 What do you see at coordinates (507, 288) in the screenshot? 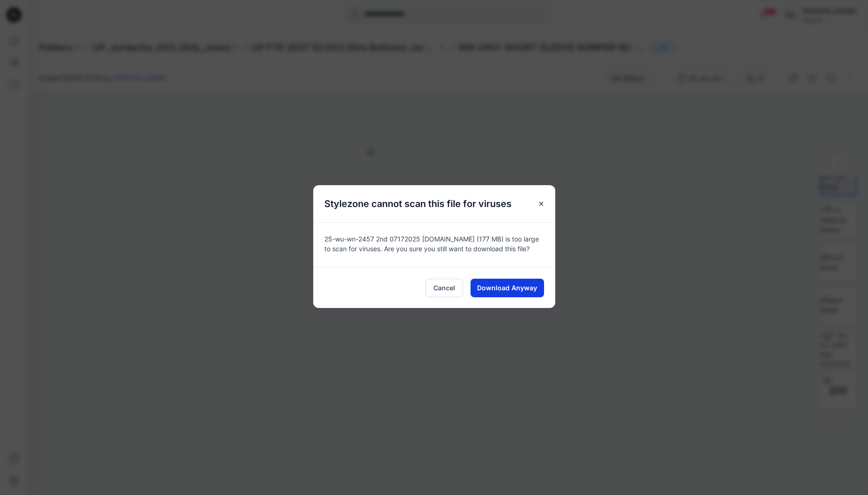
I see `button: Download Anyway` at bounding box center [507, 288].